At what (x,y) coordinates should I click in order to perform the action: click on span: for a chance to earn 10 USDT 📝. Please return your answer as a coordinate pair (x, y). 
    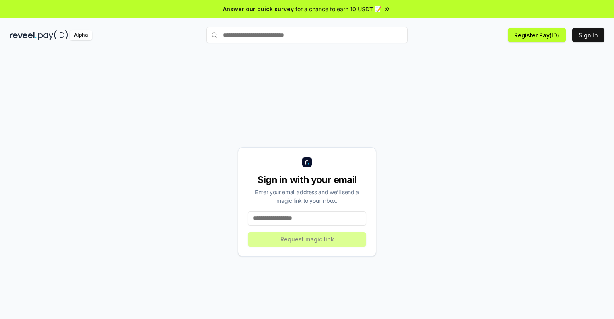
    Looking at the image, I should click on (338, 9).